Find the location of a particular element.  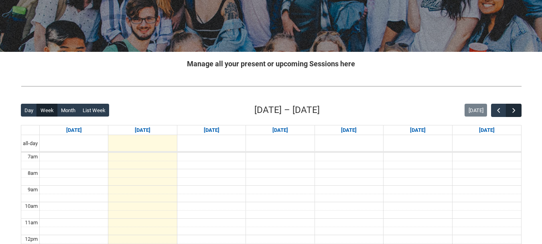

a: Go to September 7, 2025 is located at coordinates (74, 130).